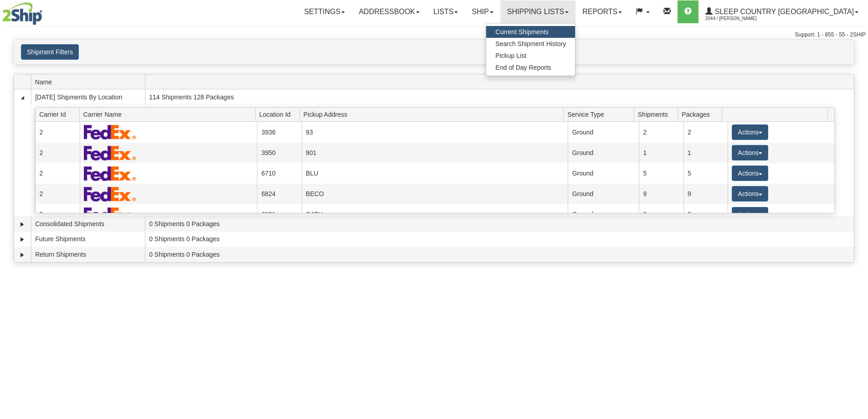  What do you see at coordinates (522, 32) in the screenshot?
I see `span: Current Shipments` at bounding box center [522, 32].